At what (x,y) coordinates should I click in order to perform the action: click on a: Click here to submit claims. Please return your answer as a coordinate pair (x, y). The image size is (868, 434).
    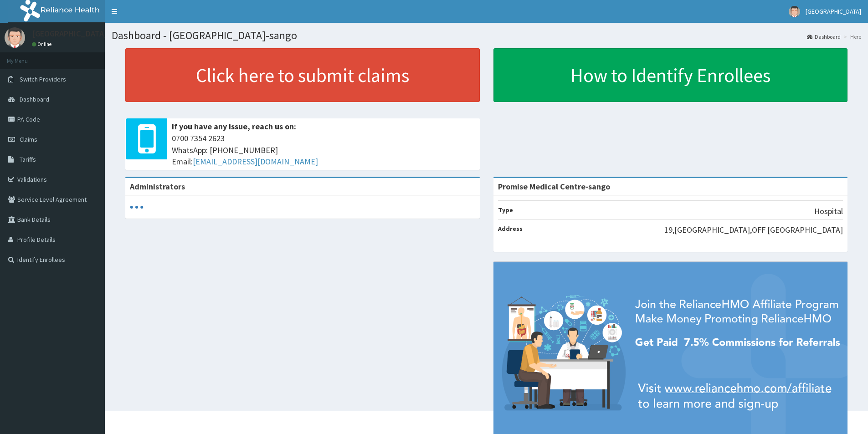
    Looking at the image, I should click on (302, 75).